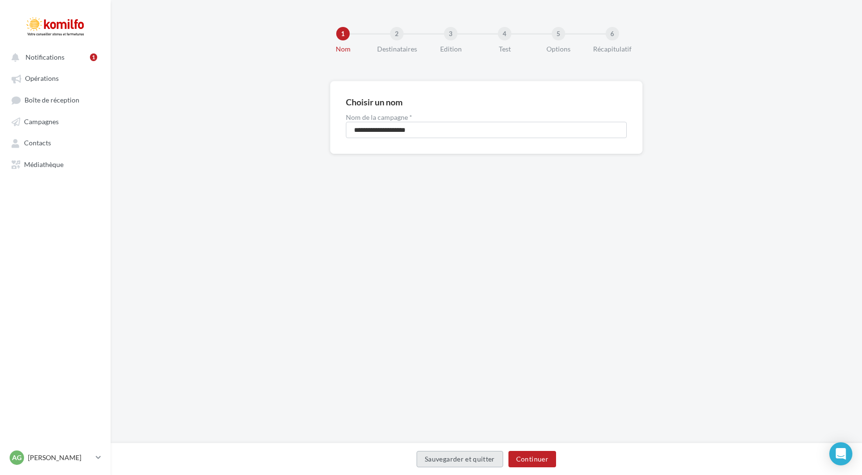 The height and width of the screenshot is (475, 862). Describe the element at coordinates (45, 57) in the screenshot. I see `span: Notifications` at that location.